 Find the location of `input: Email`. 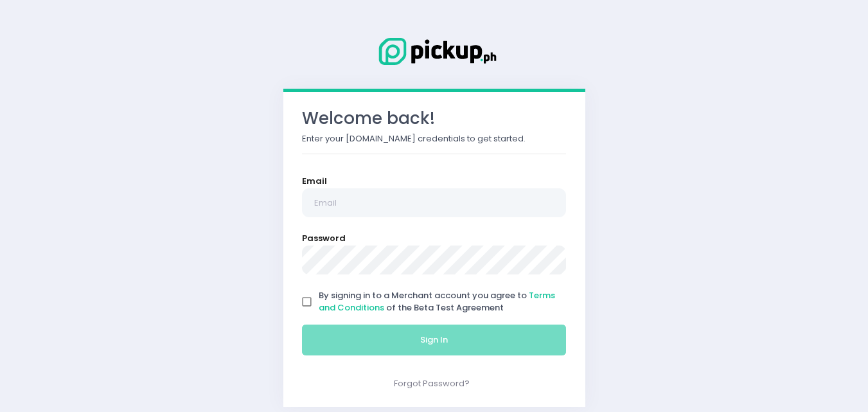

input: Email is located at coordinates (434, 203).